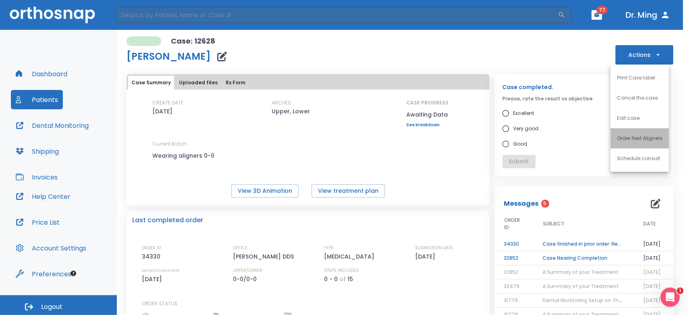  What do you see at coordinates (629, 118) in the screenshot?
I see `p: Edit case` at bounding box center [629, 118].